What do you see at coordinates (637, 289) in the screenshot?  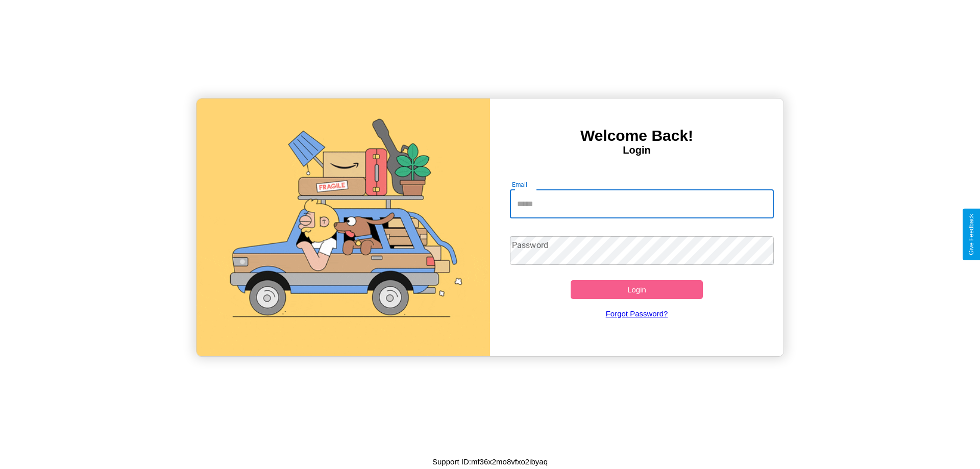 I see `button: Login` at bounding box center [637, 289].